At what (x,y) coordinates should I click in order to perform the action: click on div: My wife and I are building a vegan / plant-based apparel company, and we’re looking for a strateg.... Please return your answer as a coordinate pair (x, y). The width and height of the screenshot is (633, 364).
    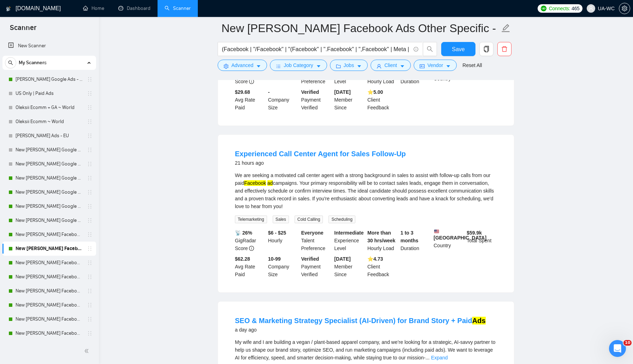
    Looking at the image, I should click on (366, 350).